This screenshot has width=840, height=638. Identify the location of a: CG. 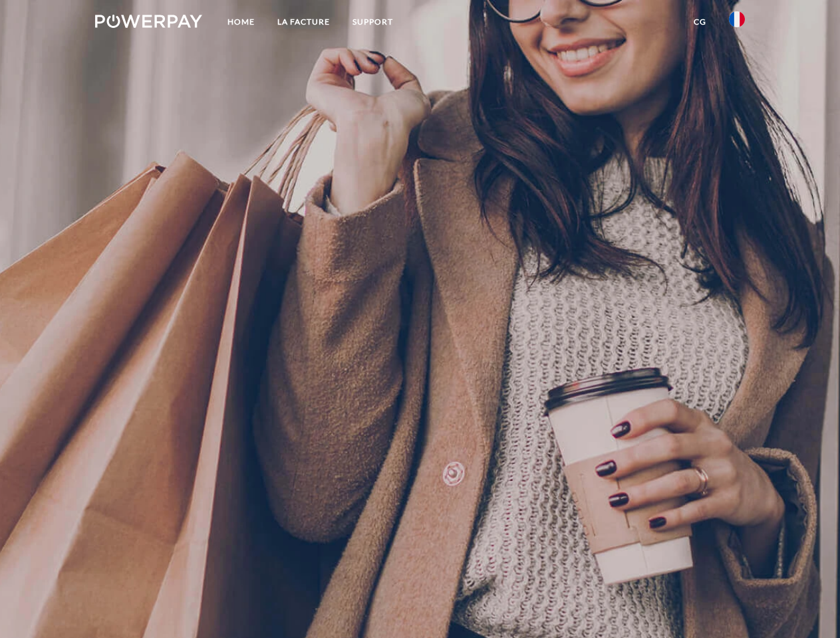
(699, 22).